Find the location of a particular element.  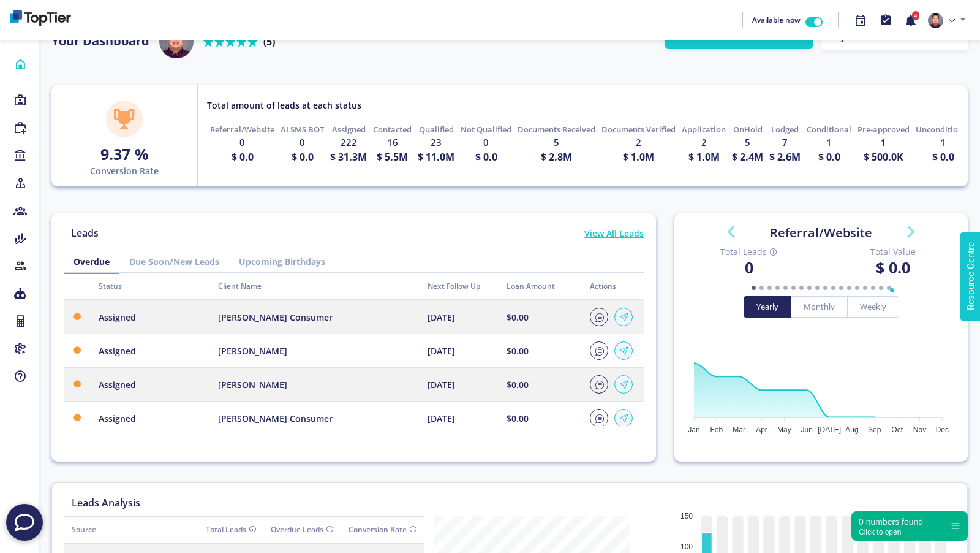

div: Next Follow Up is located at coordinates (459, 286).